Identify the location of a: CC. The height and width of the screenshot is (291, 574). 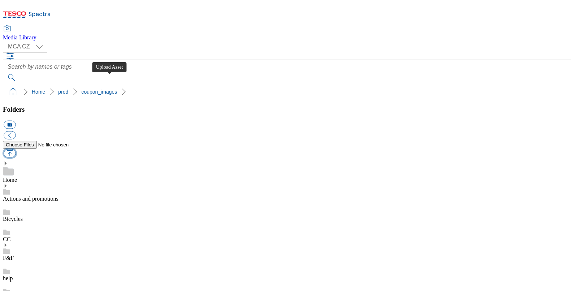
(6, 239).